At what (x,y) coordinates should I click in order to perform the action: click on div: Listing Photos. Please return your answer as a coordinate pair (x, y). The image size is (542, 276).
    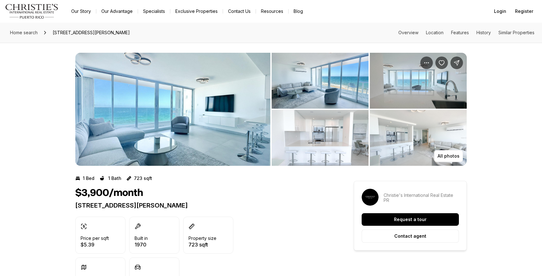
    Looking at the image, I should click on (271, 109).